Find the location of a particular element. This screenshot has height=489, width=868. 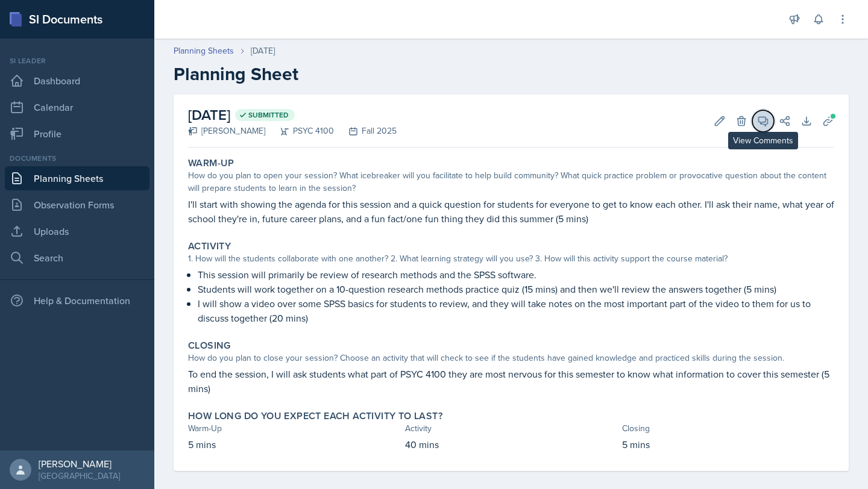

div: How do you plan to open your session? What icebreaker will you facilitate to help build community... is located at coordinates (511, 182).